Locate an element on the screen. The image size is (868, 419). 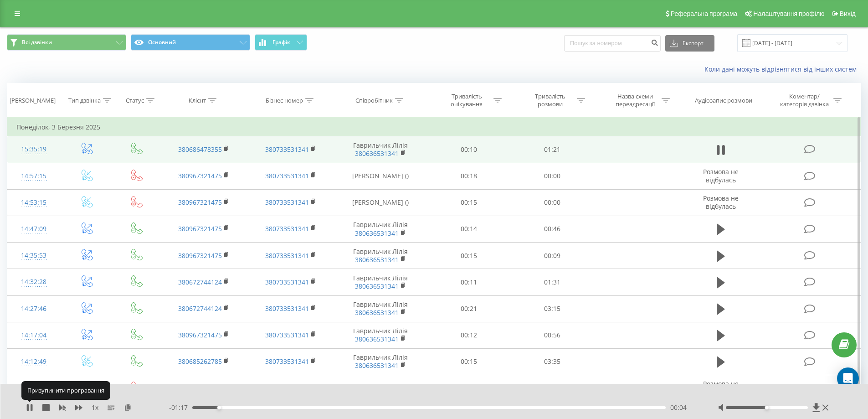
span: Реферальна програма is located at coordinates (704, 14).